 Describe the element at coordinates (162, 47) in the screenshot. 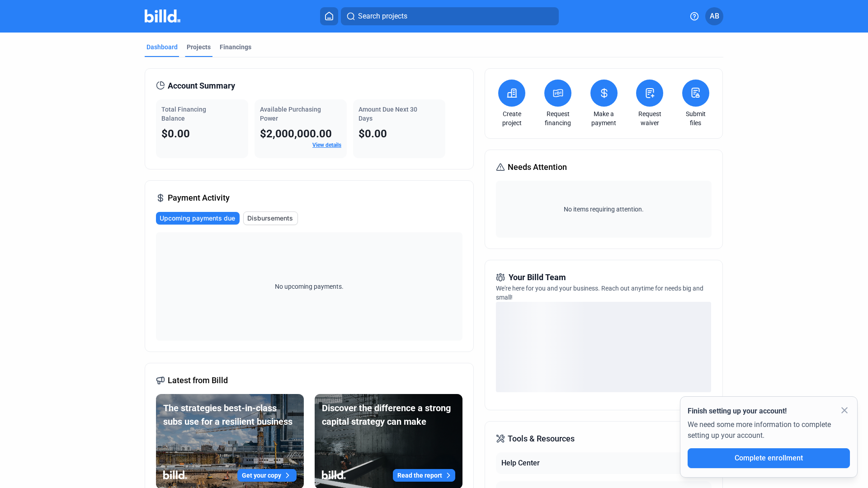

I see `div: Dashboard` at that location.